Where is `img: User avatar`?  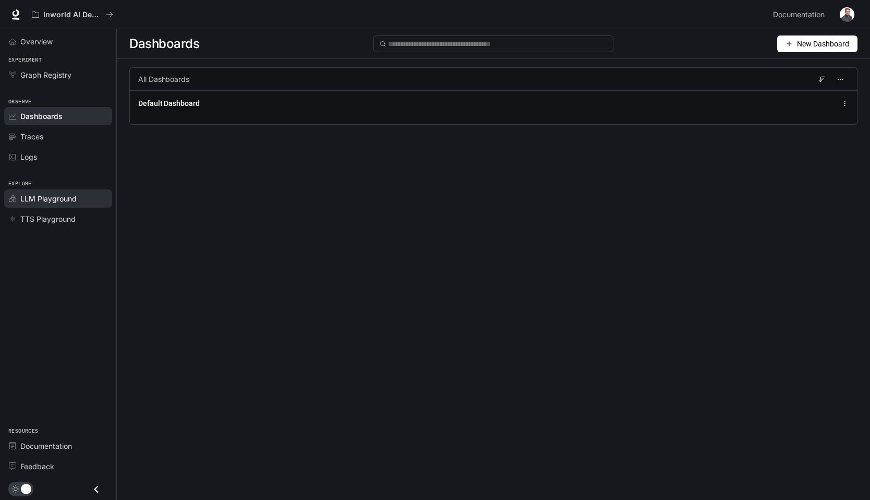
img: User avatar is located at coordinates (847, 15).